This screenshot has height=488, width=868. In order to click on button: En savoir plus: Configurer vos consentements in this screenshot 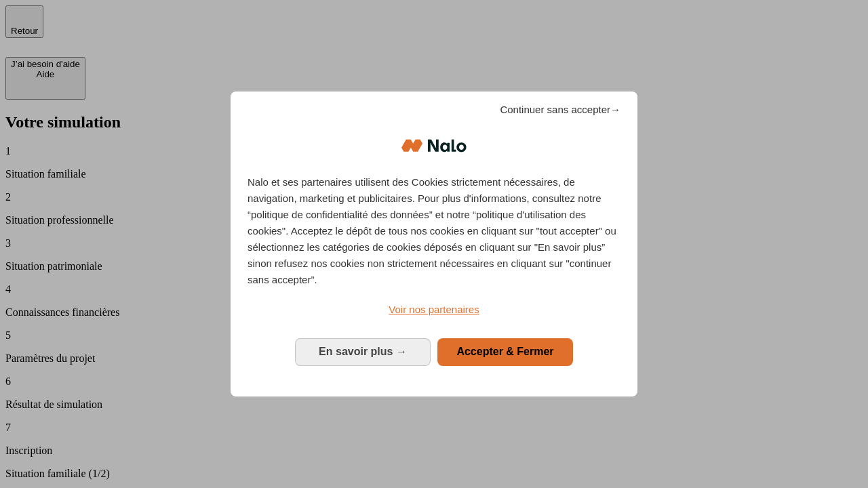, I will do `click(363, 352)`.